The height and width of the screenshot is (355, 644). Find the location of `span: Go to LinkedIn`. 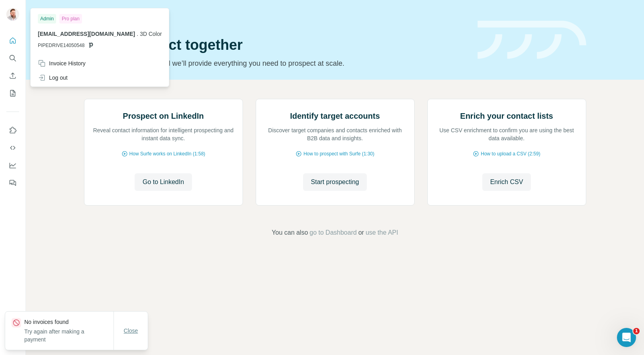

span: Go to LinkedIn is located at coordinates (163, 182).